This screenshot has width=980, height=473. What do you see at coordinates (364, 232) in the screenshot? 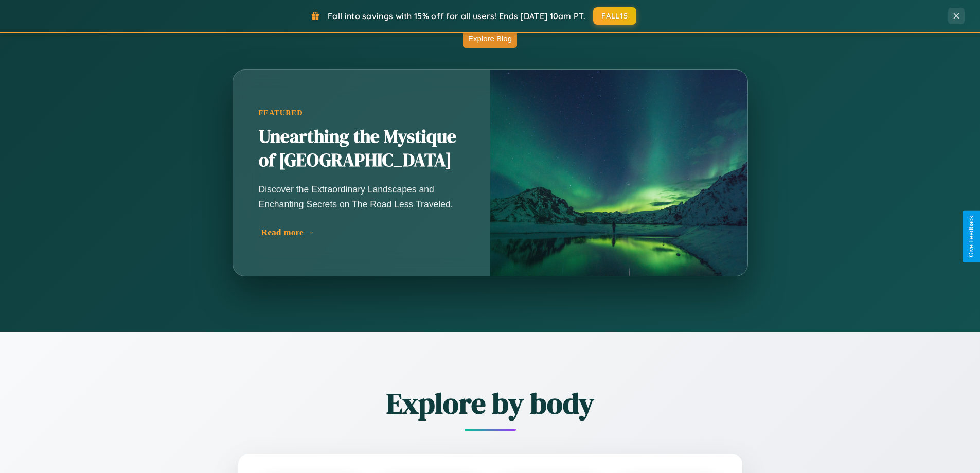
I see `div: Read more →` at bounding box center [364, 232].